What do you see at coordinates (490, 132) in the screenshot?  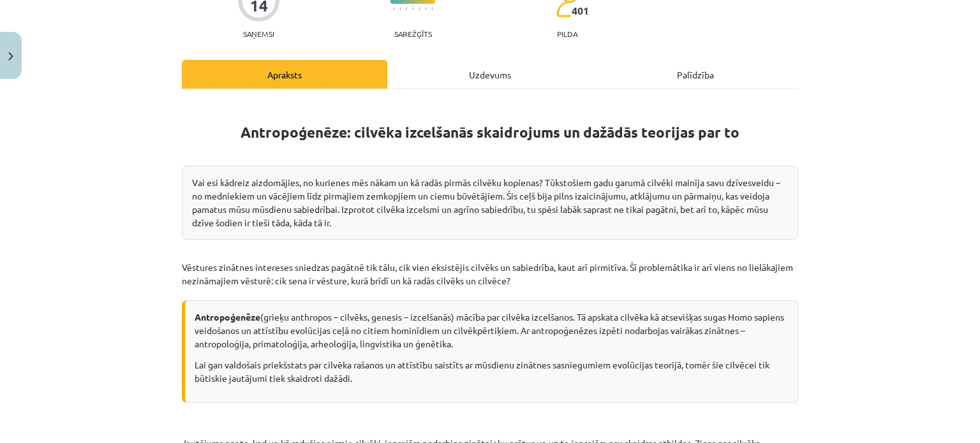 I see `b: Antropoģenēze: cilvēka izcelšanās skaidrojums un dažādās teorijas par to` at bounding box center [490, 132].